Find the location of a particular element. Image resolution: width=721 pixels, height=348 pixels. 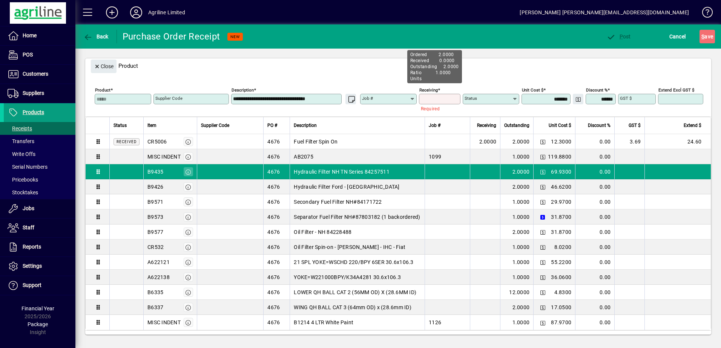

div: B9573 is located at coordinates (155, 217).